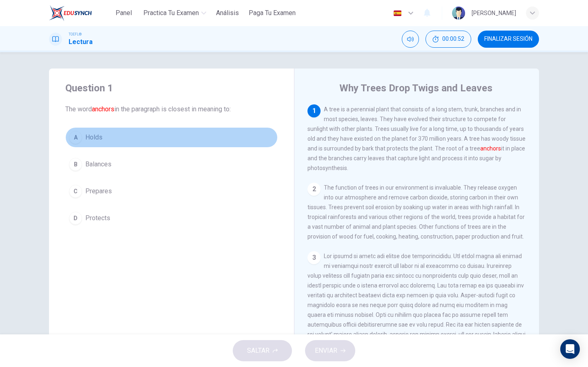  I want to click on button: AHolds, so click(171, 138).